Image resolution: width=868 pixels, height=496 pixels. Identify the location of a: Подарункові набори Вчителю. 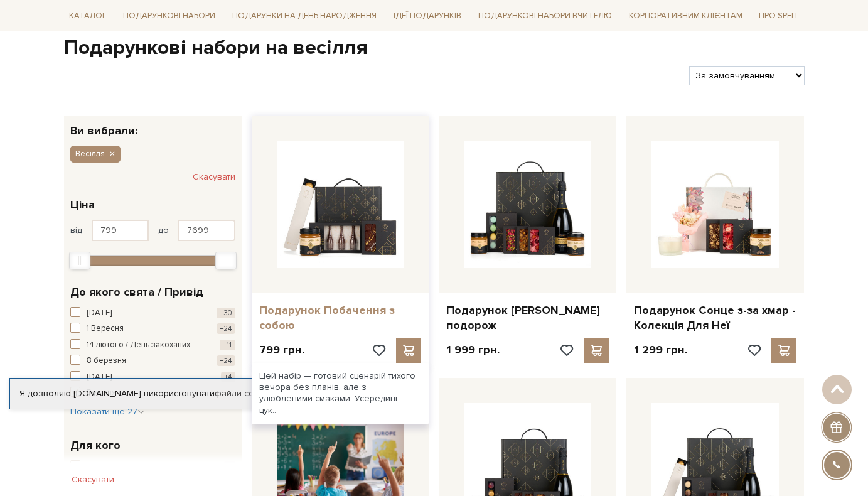
(545, 16).